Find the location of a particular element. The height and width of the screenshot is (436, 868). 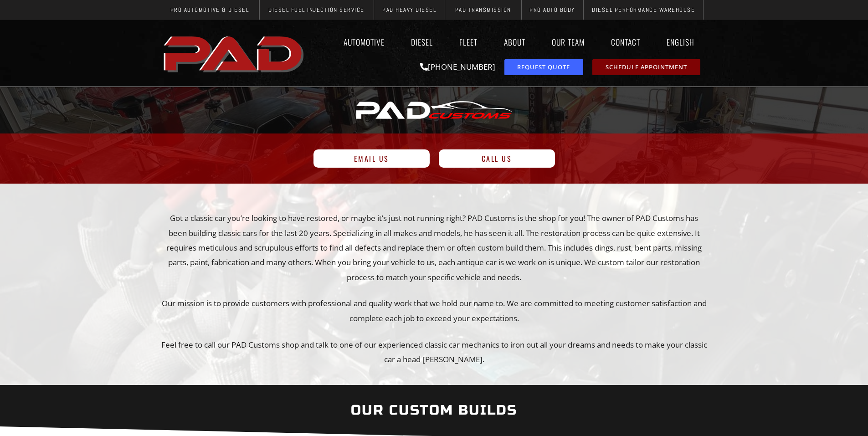

span: PAD Heavy Diesel is located at coordinates (410, 9).